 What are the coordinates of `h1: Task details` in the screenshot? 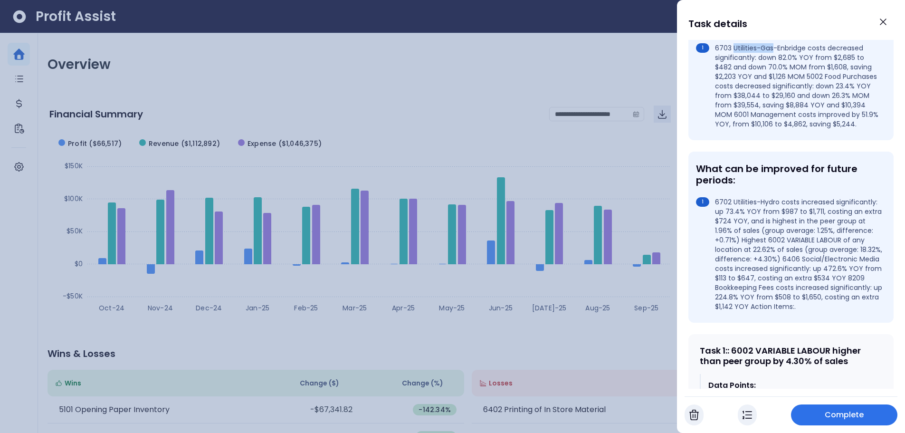 It's located at (718, 24).